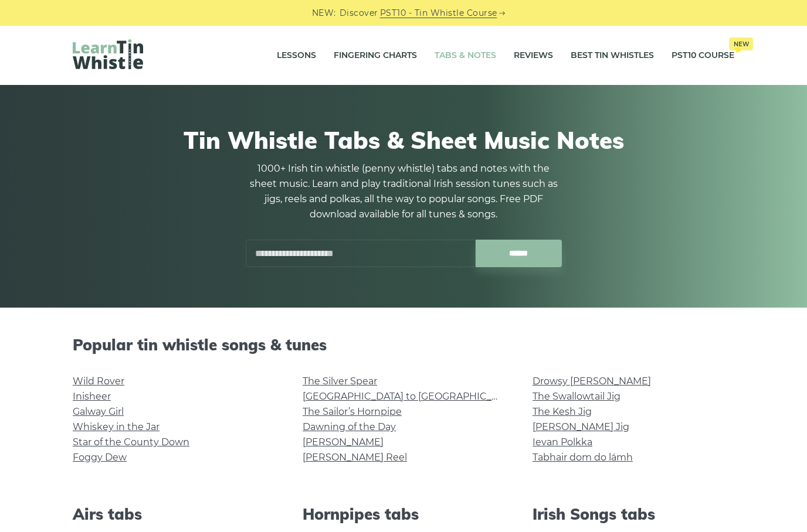 This screenshot has height=532, width=807. What do you see at coordinates (349, 427) in the screenshot?
I see `a: Dawning of the Day` at bounding box center [349, 427].